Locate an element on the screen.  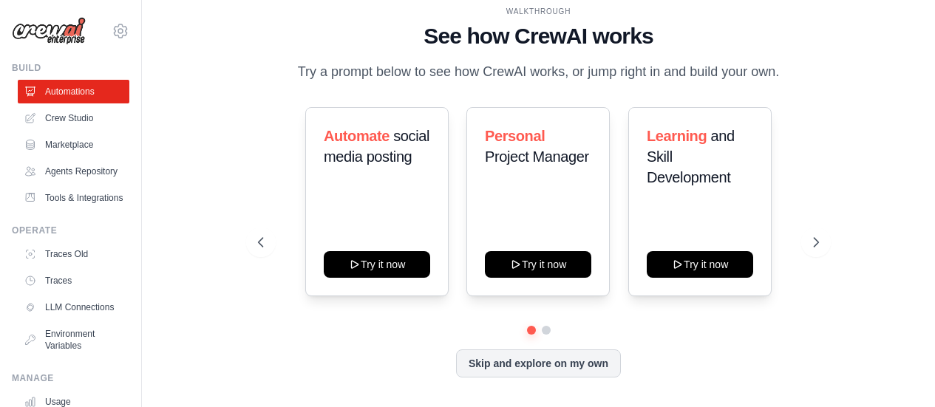
span: Automate is located at coordinates (356, 136).